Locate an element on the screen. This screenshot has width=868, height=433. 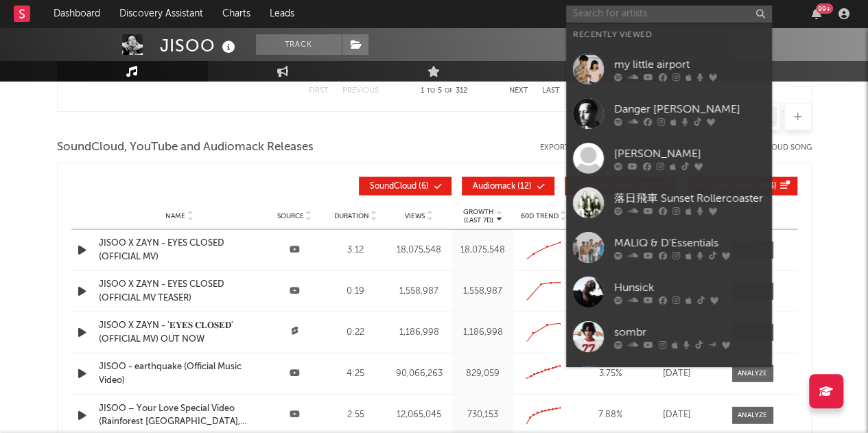
div: 2:55 is located at coordinates (355, 415).